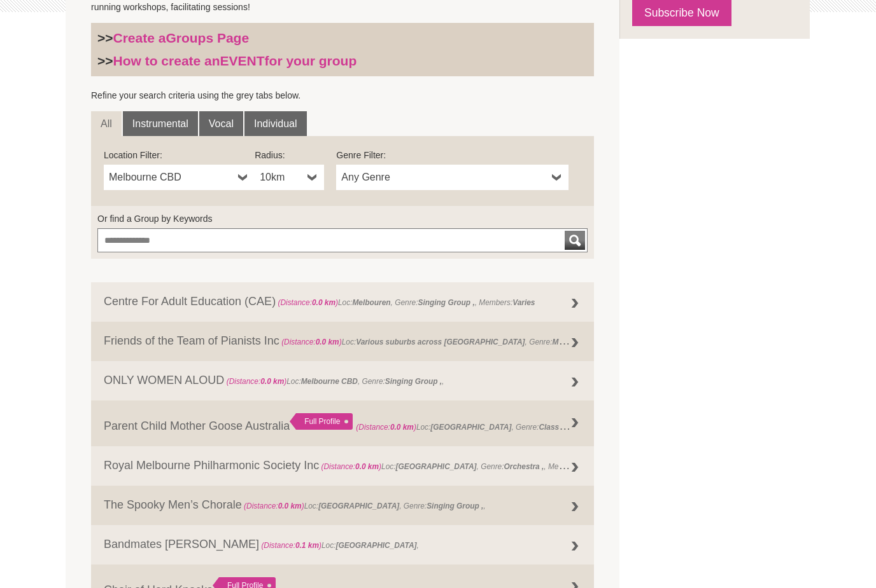 The image size is (876, 588). Describe the element at coordinates (207, 38) in the screenshot. I see `strong: Groups Page` at that location.